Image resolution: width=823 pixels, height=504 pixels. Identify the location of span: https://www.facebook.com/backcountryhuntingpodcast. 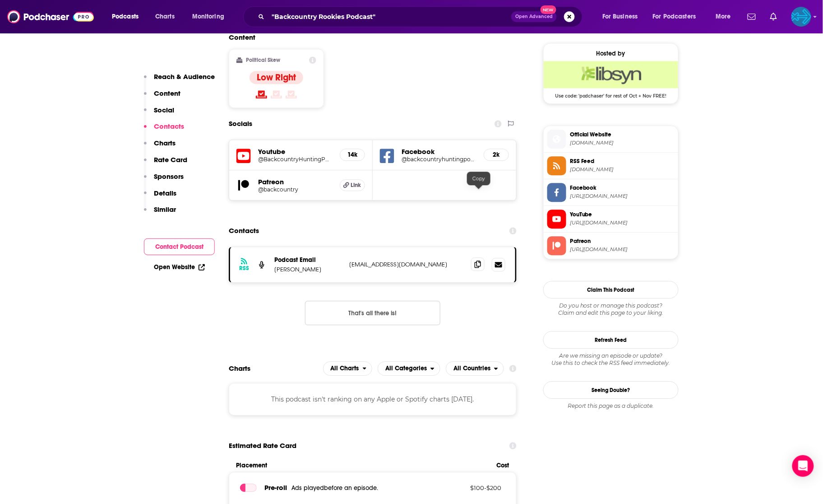
(623, 196).